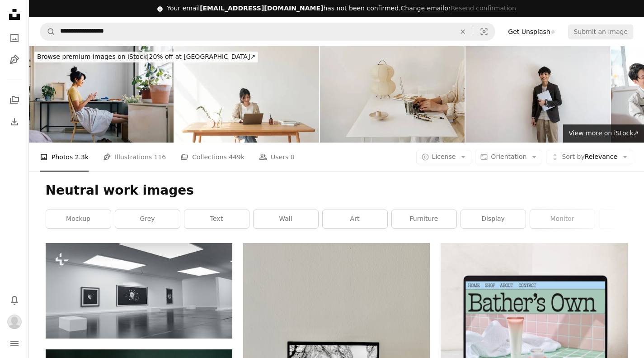 The image size is (644, 358). What do you see at coordinates (276, 157) in the screenshot?
I see `a: Users 0` at bounding box center [276, 157].